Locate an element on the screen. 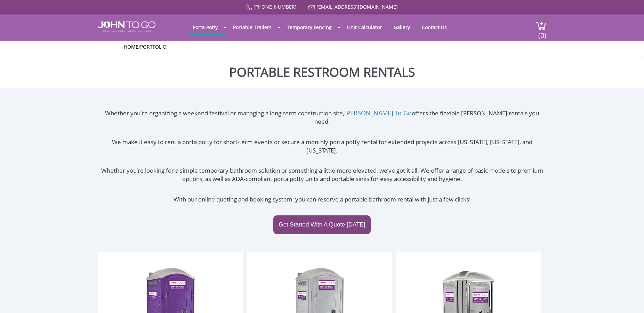  a: Porta Potty is located at coordinates (205, 27).